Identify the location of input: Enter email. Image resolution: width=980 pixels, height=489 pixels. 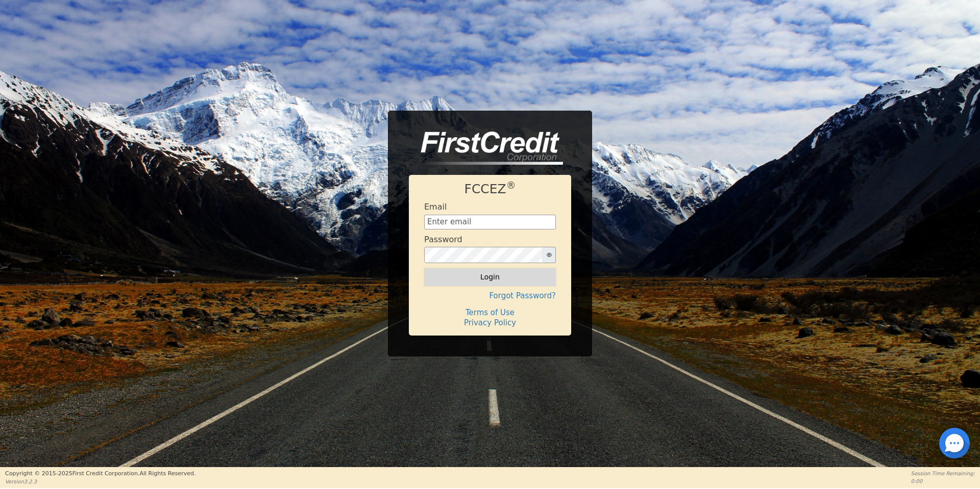
(490, 223).